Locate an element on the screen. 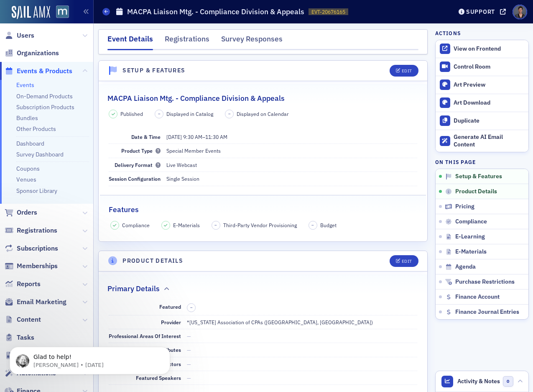  button: Duplicate is located at coordinates (483, 120).